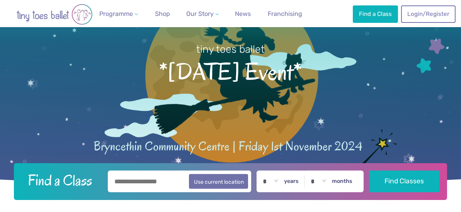 The height and width of the screenshot is (212, 461). Describe the element at coordinates (162, 14) in the screenshot. I see `a: Shop` at that location.